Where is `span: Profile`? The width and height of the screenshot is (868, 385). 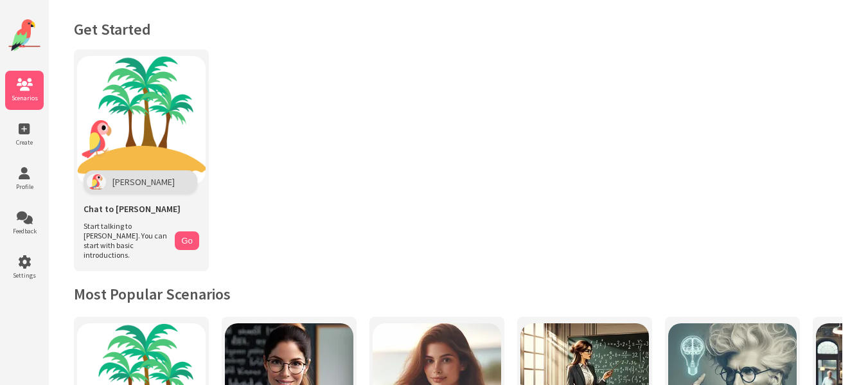
span: Profile is located at coordinates (24, 186).